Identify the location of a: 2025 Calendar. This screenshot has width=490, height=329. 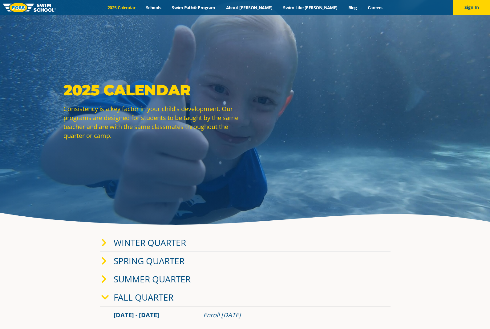
(121, 7).